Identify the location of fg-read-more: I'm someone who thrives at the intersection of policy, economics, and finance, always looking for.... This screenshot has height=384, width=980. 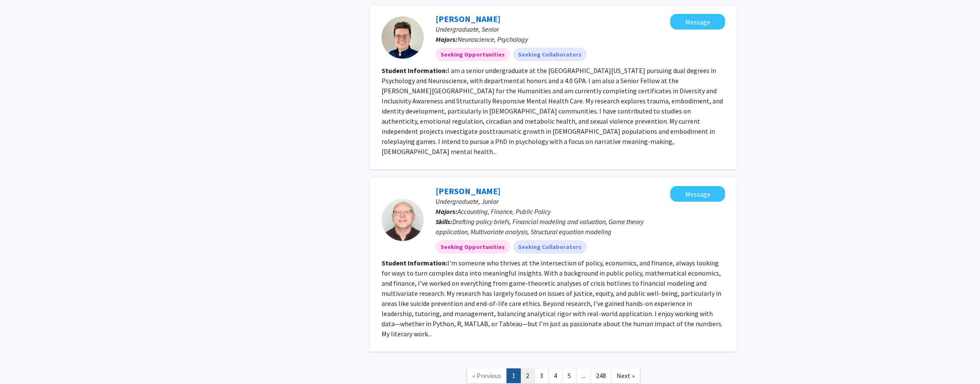
(552, 298).